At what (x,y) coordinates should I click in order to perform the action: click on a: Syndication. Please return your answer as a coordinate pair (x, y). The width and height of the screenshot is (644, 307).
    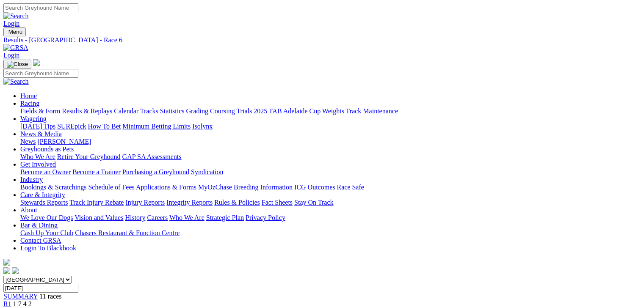
    Looking at the image, I should click on (207, 172).